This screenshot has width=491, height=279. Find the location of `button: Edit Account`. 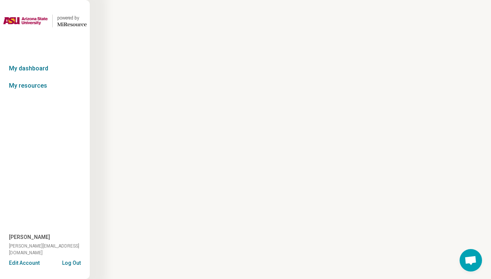

button: Edit Account is located at coordinates (24, 262).